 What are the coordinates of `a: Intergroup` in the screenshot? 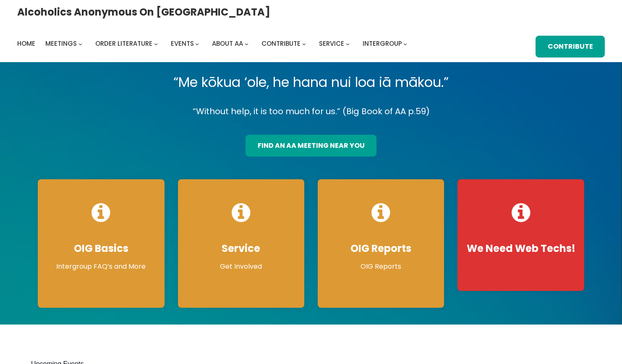 It's located at (382, 44).